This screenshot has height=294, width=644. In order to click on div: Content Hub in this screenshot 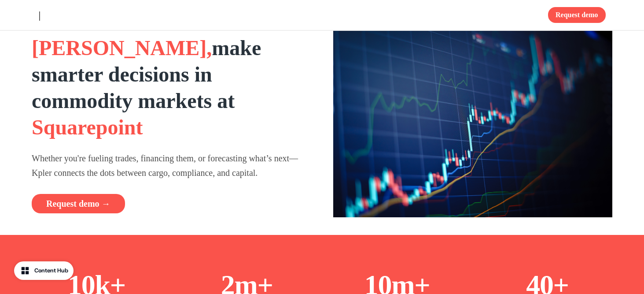, I will do `click(51, 271)`.